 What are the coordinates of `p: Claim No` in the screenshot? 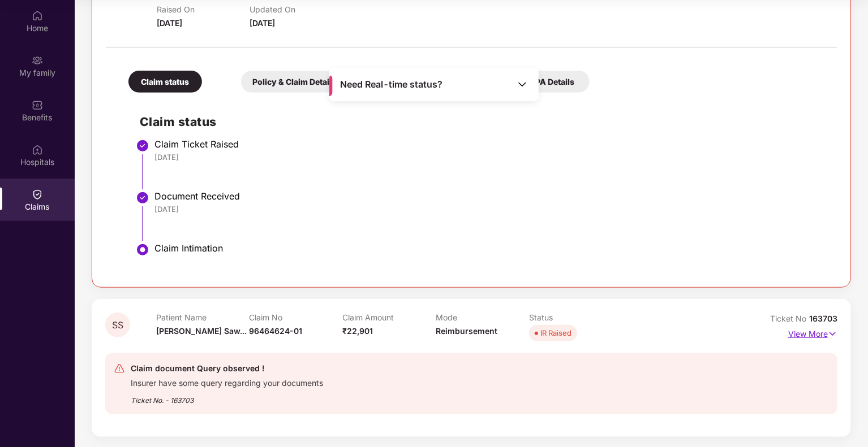 It's located at (296, 317).